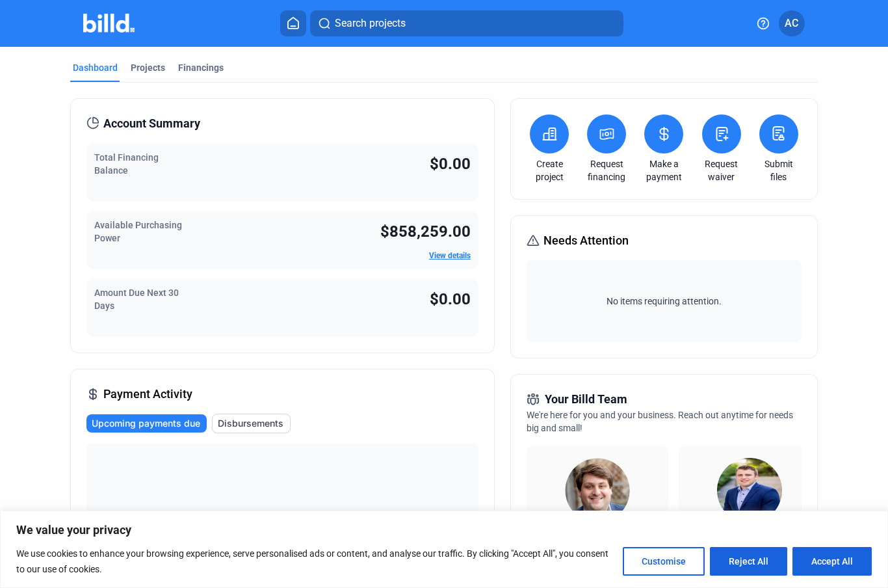 The image size is (888, 588). What do you see at coordinates (425, 231) in the screenshot?
I see `span: $858,259.00` at bounding box center [425, 231].